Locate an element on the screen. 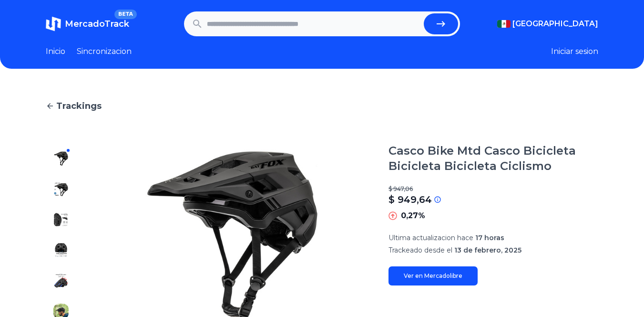 The image size is (644, 317). span: Ultima actualizacion hace is located at coordinates (430, 237).